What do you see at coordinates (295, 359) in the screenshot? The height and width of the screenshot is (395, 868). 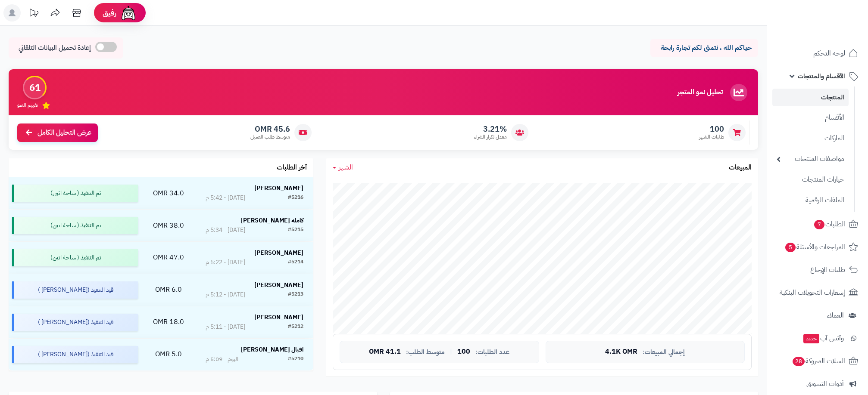 I see `div: #5210` at bounding box center [295, 359].